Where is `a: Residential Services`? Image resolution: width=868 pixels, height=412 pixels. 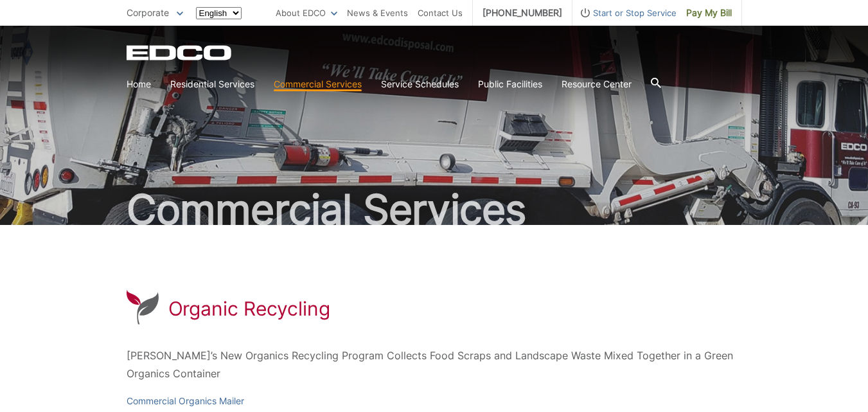
a: Residential Services is located at coordinates (212, 84).